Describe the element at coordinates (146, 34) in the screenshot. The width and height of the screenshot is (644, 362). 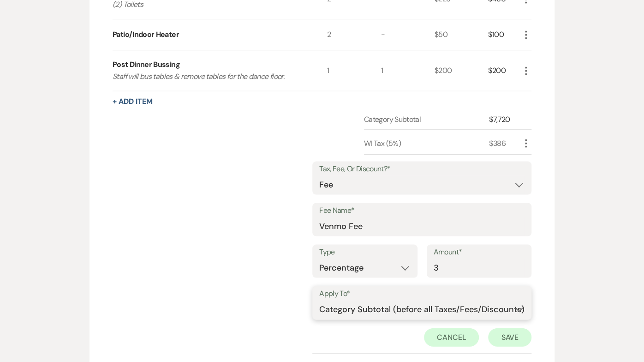
I see `div: Patio/Indoor Heater` at that location.